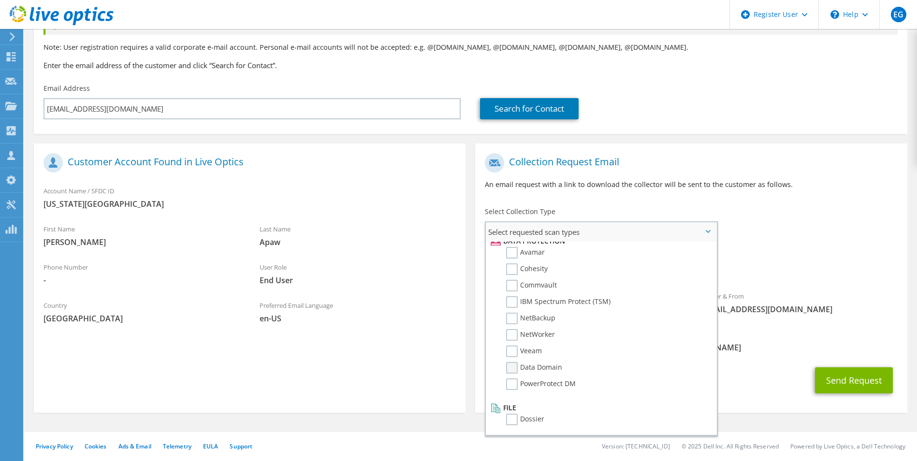 The height and width of the screenshot is (461, 917). I want to click on a: Ads & Email, so click(135, 446).